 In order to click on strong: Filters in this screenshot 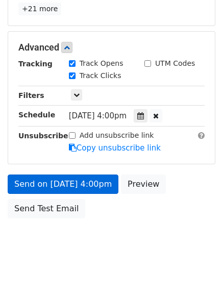, I will do `click(31, 95)`.